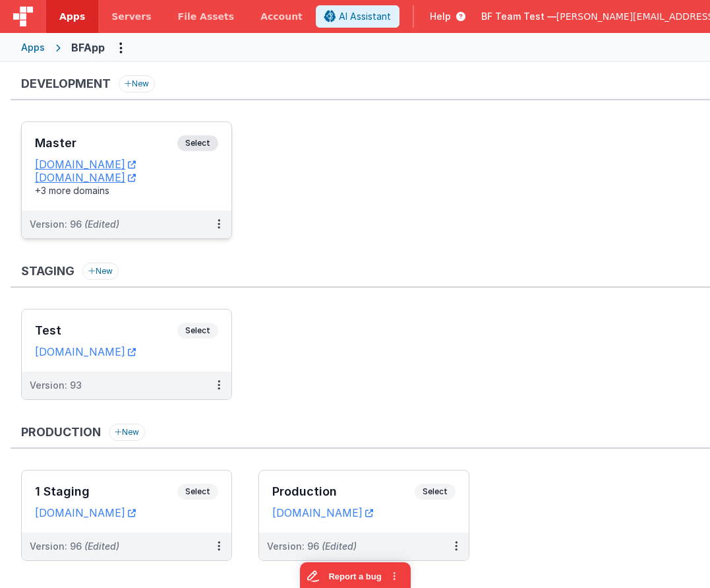  What do you see at coordinates (106, 330) in the screenshot?
I see `h3: Test` at bounding box center [106, 330].